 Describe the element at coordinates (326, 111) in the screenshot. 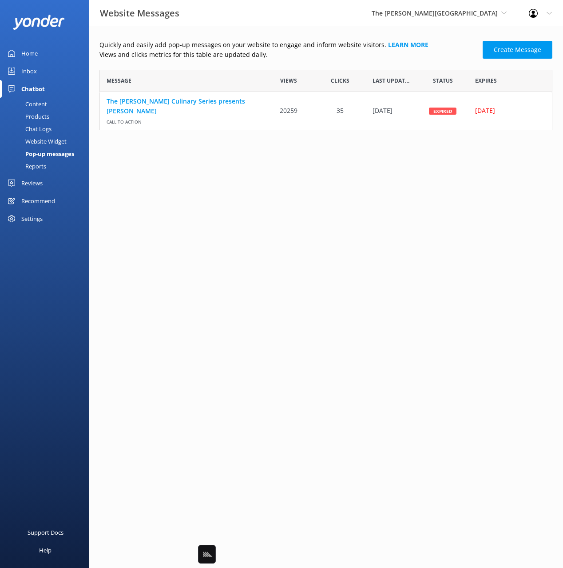

I see `div: row` at that location.